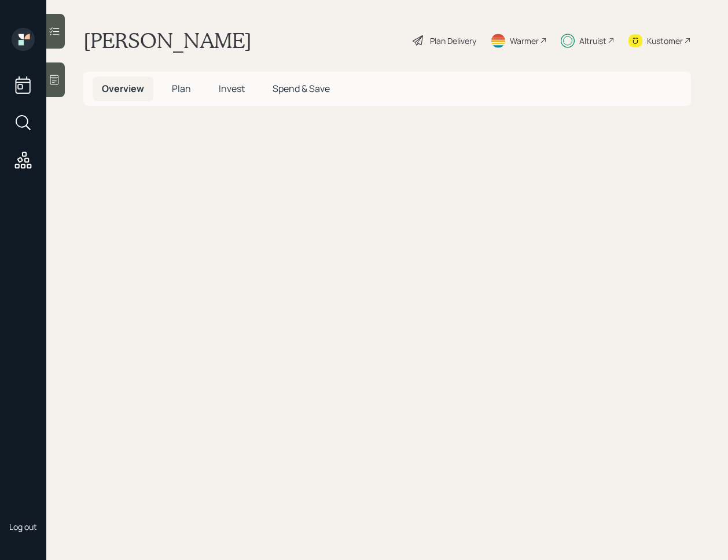 This screenshot has width=728, height=560. What do you see at coordinates (301, 88) in the screenshot?
I see `span: Spend & Save` at bounding box center [301, 88].